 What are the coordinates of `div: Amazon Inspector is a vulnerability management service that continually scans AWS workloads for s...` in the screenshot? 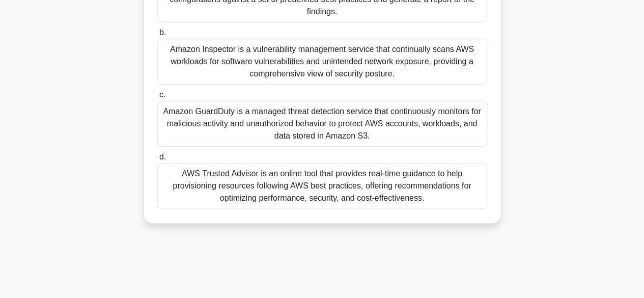 It's located at (322, 62).